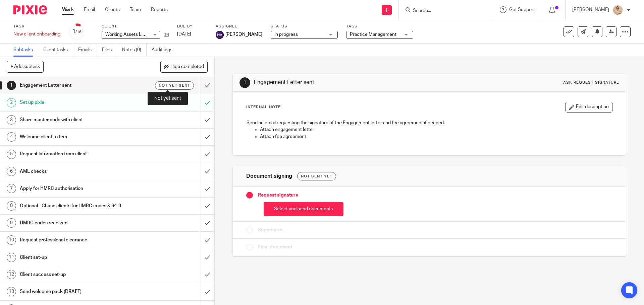 This screenshot has width=644, height=305. Describe the element at coordinates (436, 130) in the screenshot. I see `p: Attach engagement letter` at that location.